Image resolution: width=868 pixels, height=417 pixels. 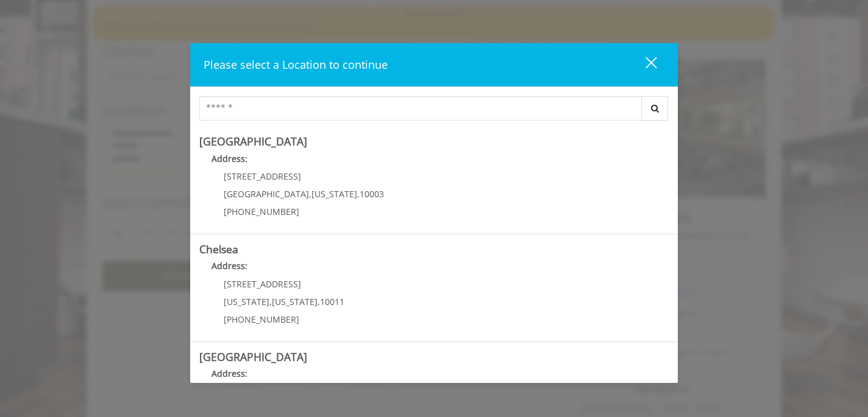 I want to click on i: Search button, so click(x=655, y=109).